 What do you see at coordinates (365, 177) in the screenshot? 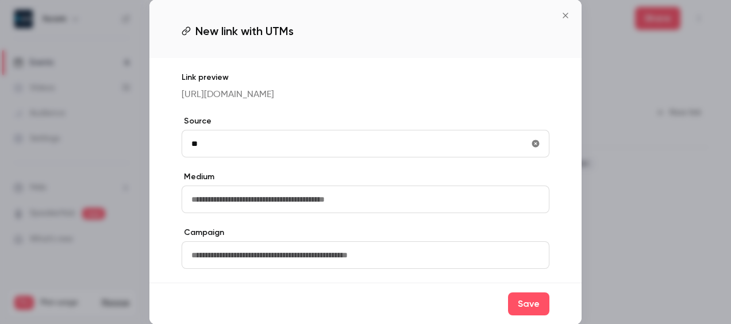
I see `label: Medium` at bounding box center [365, 177].